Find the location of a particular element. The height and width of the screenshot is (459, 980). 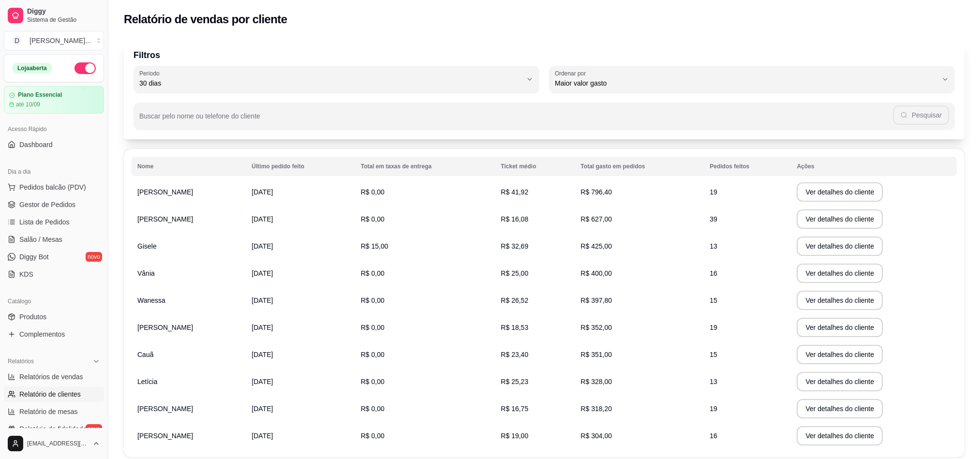

span: R$ 627,00 is located at coordinates (596, 220).